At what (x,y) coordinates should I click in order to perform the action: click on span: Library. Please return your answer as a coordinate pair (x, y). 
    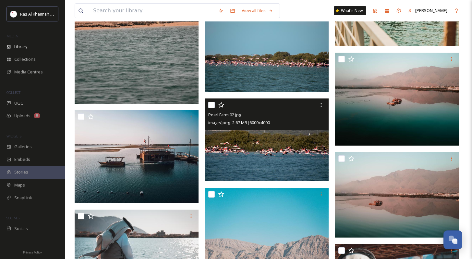
    Looking at the image, I should click on (21, 46).